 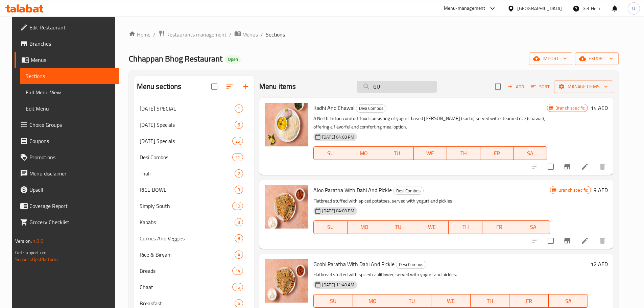 I want to click on a: Coupons, so click(x=67, y=141).